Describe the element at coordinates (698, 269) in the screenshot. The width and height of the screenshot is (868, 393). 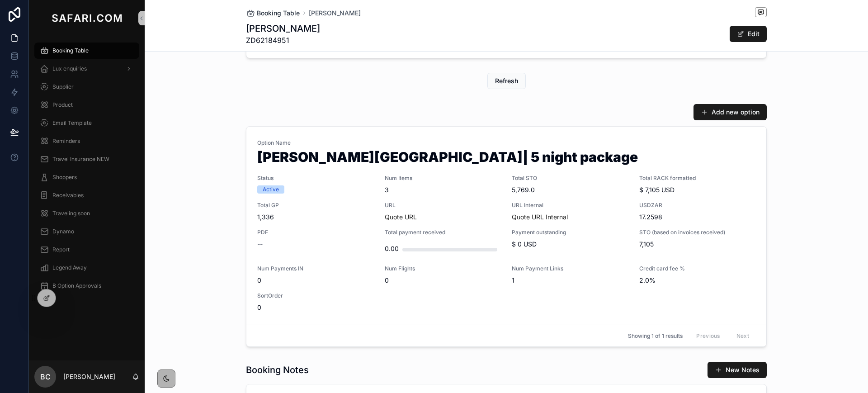
I see `span: Credit card fee %` at that location.